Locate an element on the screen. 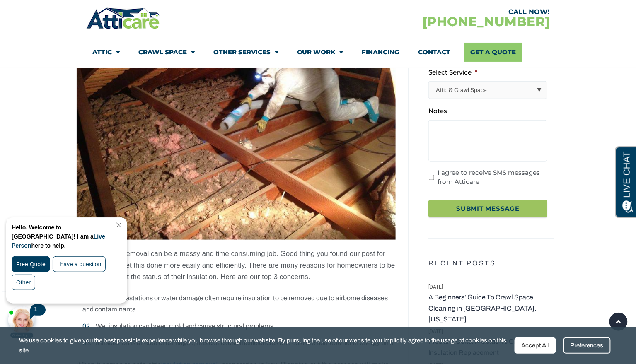  a: Other Services is located at coordinates (246, 52).